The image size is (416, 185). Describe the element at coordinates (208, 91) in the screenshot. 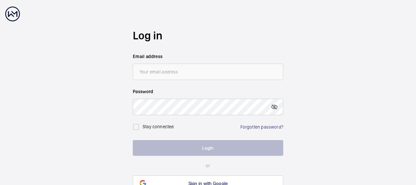

I see `label: Password` at that location.